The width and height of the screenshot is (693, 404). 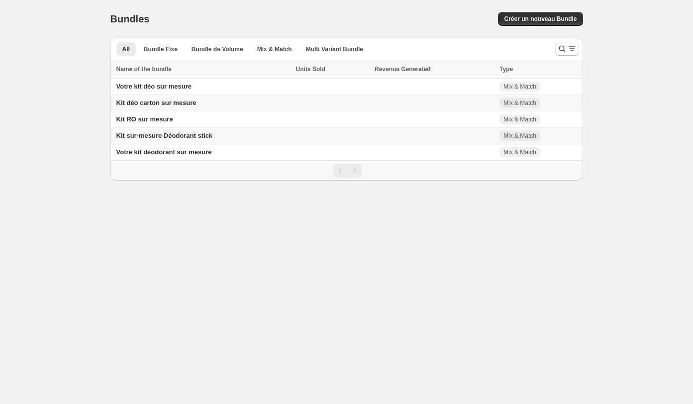 What do you see at coordinates (567, 49) in the screenshot?
I see `button: Search and filter results` at bounding box center [567, 49].